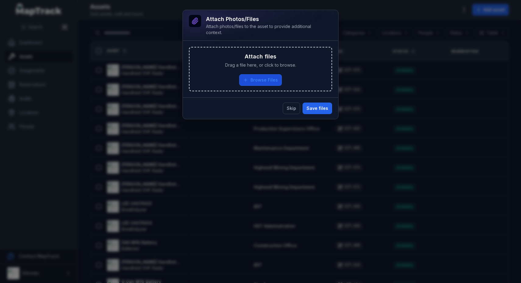 This screenshot has height=283, width=521. What do you see at coordinates (317, 108) in the screenshot?
I see `button: Save files` at bounding box center [317, 108].